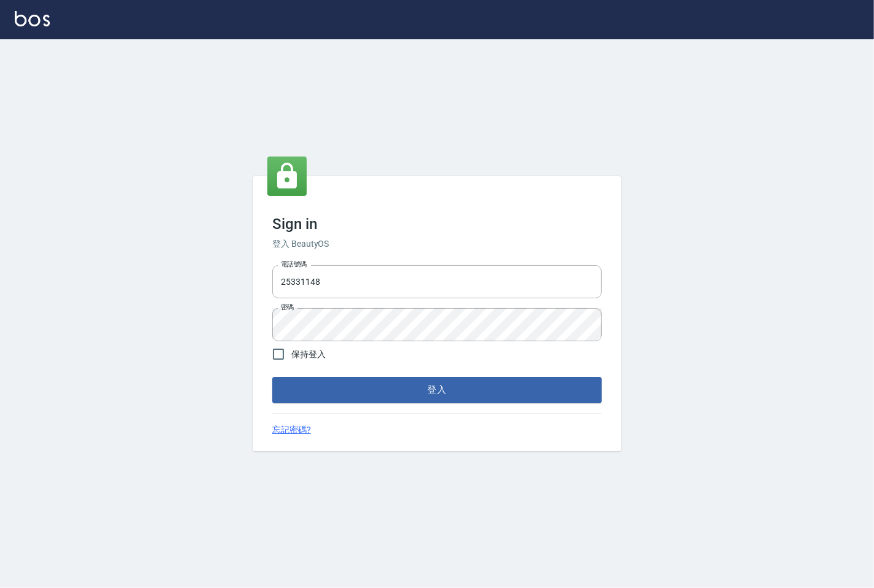 The width and height of the screenshot is (874, 588). Describe the element at coordinates (293, 264) in the screenshot. I see `label: 電話號碼` at that location.